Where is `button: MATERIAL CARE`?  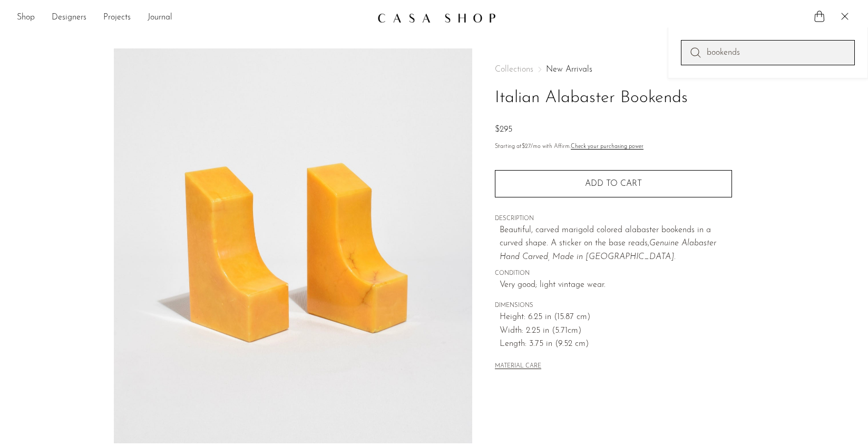
button: MATERIAL CARE is located at coordinates (518, 366).